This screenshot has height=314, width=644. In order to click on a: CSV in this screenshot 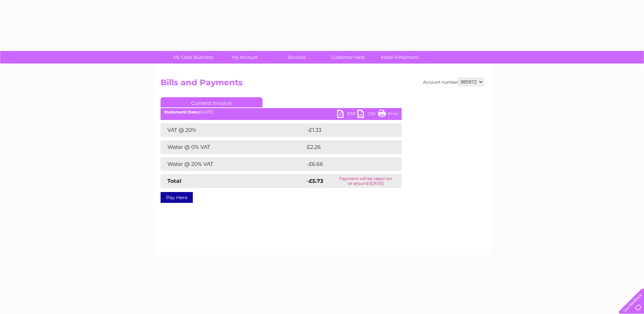, I will do `click(368, 114)`.